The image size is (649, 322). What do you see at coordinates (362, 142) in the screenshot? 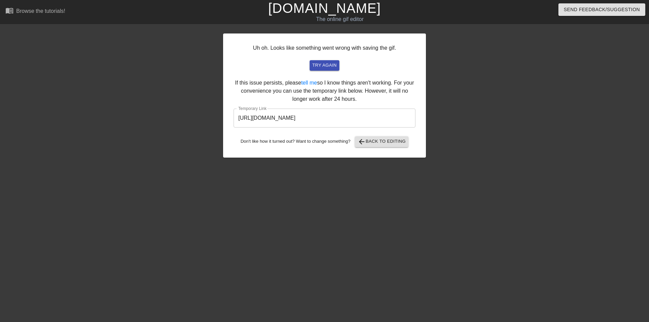
I see `span: arrow_back` at bounding box center [362, 142].